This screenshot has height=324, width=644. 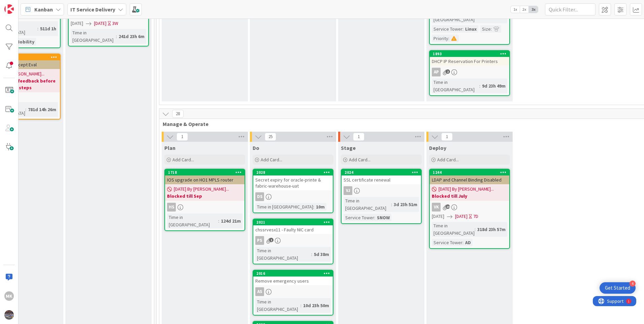 I want to click on span: Kanban, so click(x=44, y=10).